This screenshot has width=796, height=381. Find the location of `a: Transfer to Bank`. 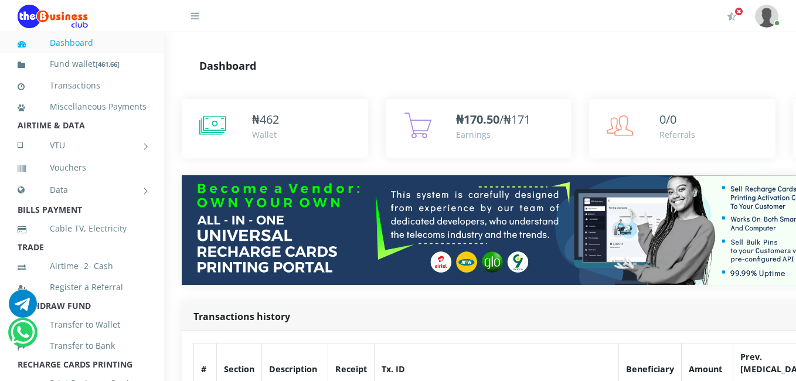

a: Transfer to Bank is located at coordinates (82, 346).